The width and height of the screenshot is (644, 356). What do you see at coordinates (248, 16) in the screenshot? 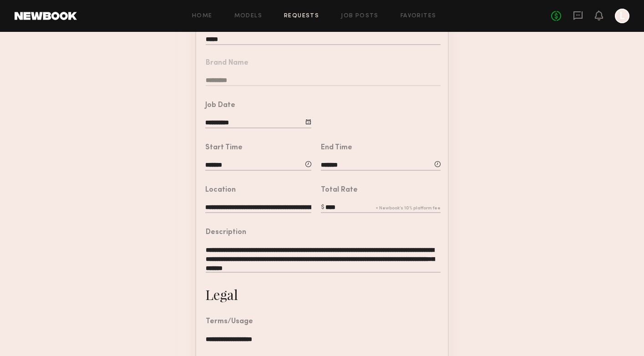
I see `a: Models` at bounding box center [248, 16].